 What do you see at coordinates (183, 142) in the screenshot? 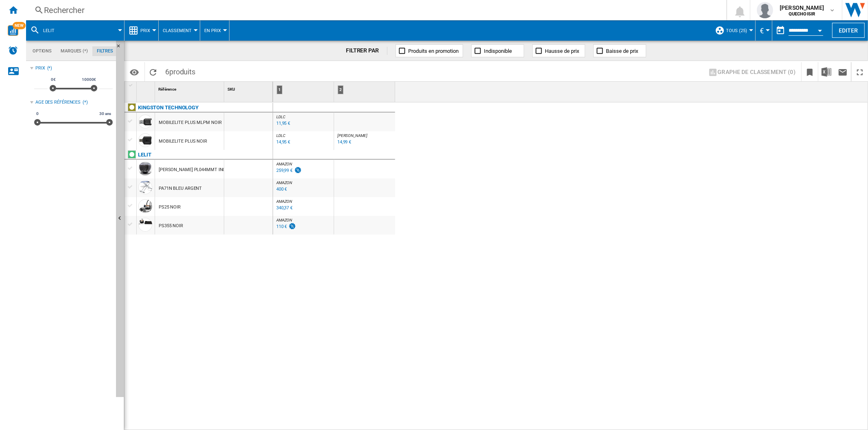
I see `div: MOBILELITE PLUS NOIR` at bounding box center [183, 142].